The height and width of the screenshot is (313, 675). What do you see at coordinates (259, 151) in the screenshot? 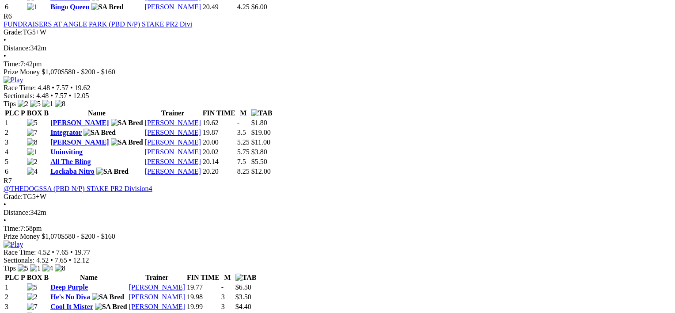
I see `span: $3.80` at bounding box center [259, 151].